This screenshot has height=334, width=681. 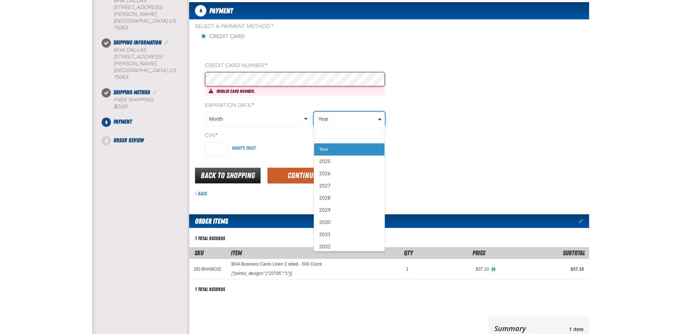 What do you see at coordinates (349, 211) in the screenshot?
I see `div: 2029` at bounding box center [349, 211].